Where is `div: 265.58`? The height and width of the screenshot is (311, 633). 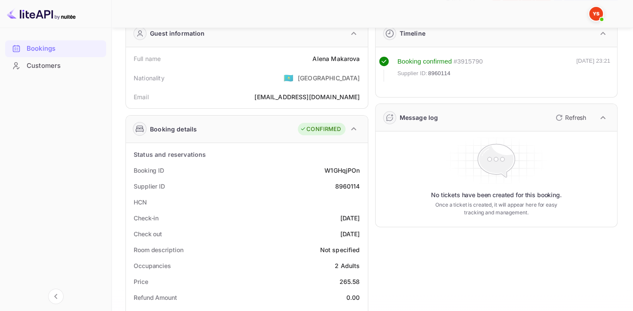
div: 265.58 is located at coordinates (350, 281).